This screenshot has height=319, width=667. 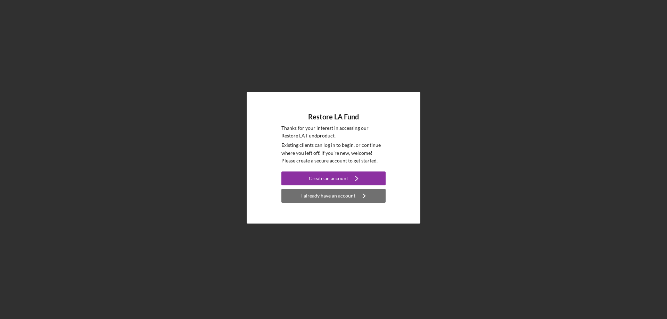 What do you see at coordinates (329, 196) in the screenshot?
I see `div: I already have an account` at bounding box center [329, 196].